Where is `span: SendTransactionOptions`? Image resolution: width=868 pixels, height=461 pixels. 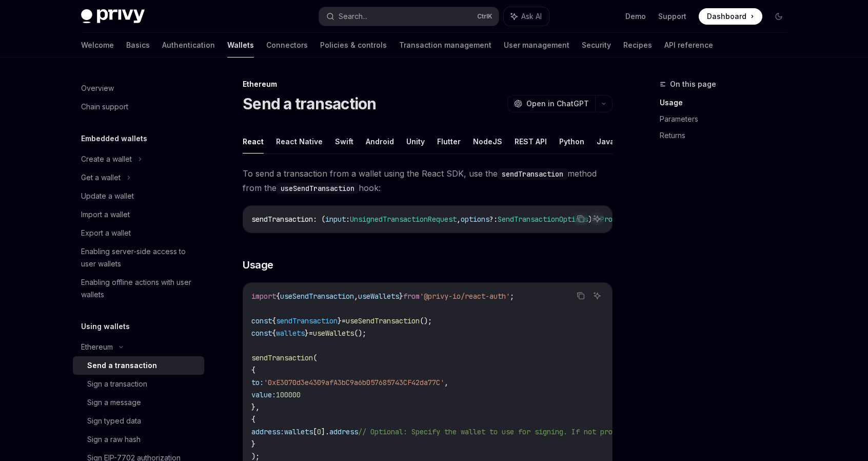 span: SendTransactionOptions is located at coordinates (543, 219).